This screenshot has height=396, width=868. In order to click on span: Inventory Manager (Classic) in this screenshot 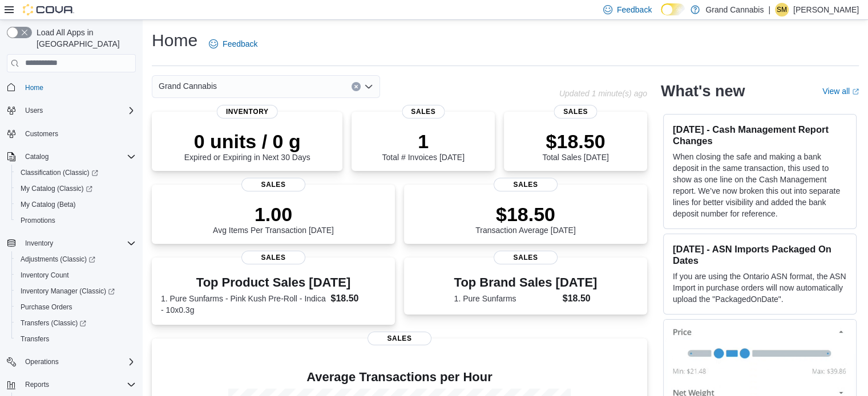, I will do `click(76, 292)`.